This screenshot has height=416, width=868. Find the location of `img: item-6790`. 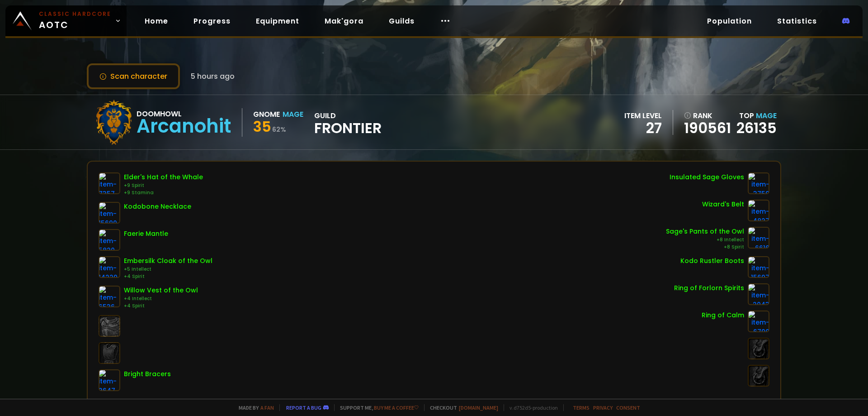

img: item-6790 is located at coordinates (759, 321).